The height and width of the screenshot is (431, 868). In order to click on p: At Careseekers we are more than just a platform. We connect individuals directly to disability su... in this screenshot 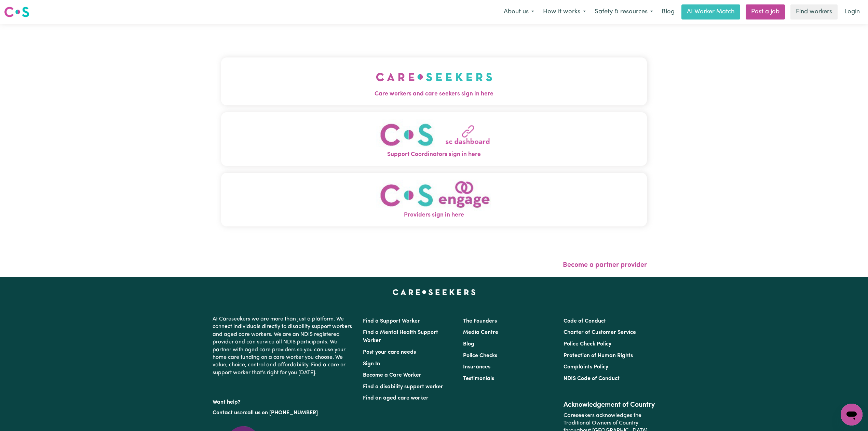, I will do `click(284, 346)`.